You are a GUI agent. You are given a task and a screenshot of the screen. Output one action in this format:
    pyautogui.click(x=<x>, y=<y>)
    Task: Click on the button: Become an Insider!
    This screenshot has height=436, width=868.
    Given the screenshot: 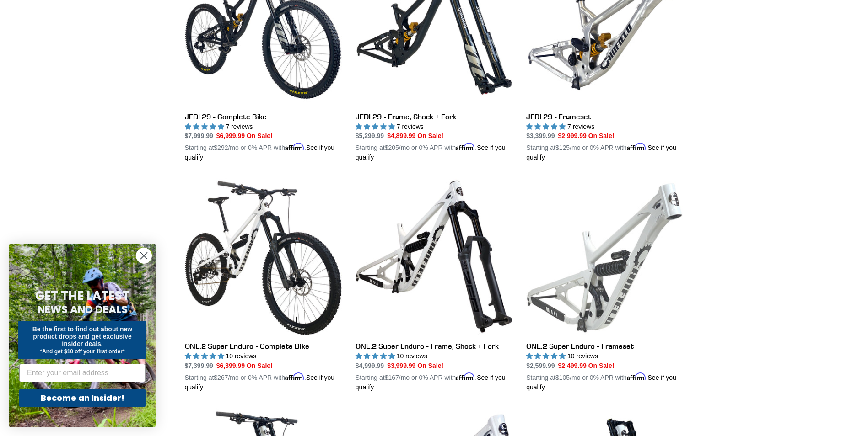 What is the action you would take?
    pyautogui.click(x=82, y=398)
    